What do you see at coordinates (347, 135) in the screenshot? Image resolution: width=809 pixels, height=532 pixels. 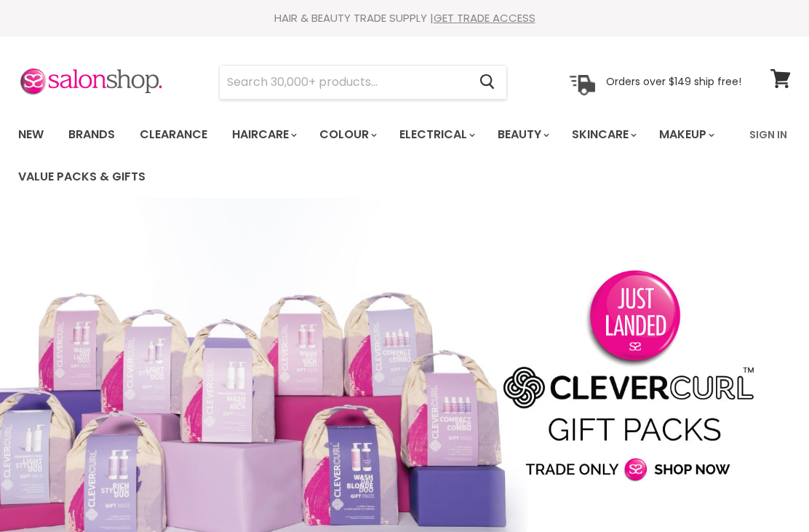 I see `a: Colour` at bounding box center [347, 135].